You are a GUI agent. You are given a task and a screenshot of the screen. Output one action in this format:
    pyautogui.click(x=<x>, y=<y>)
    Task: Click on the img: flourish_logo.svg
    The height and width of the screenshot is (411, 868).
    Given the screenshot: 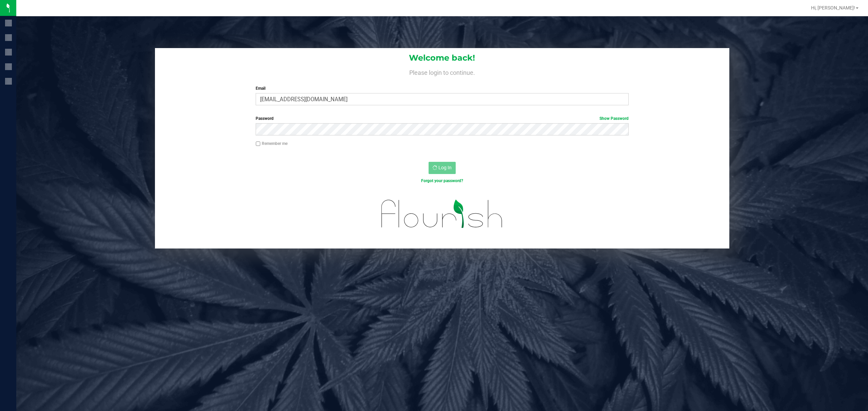 What is the action you would take?
    pyautogui.click(x=442, y=214)
    